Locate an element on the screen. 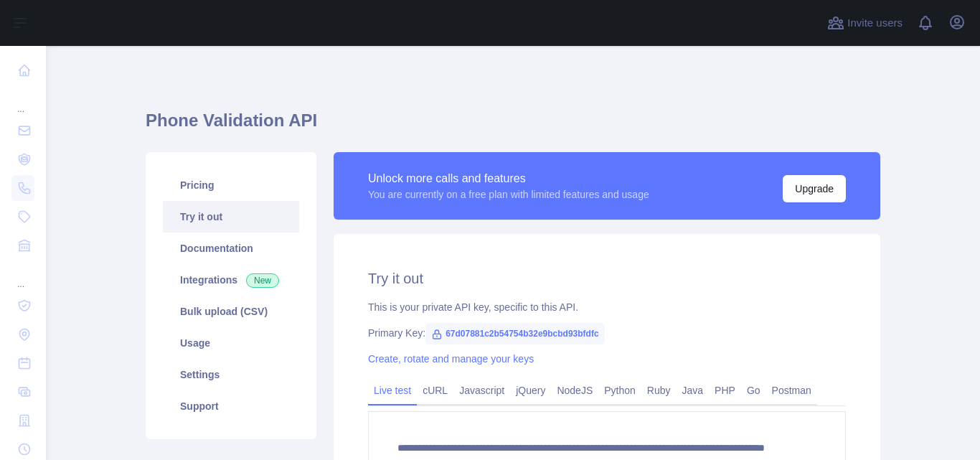 This screenshot has width=980, height=460. a: Create, rotate and manage your keys is located at coordinates (451, 359).